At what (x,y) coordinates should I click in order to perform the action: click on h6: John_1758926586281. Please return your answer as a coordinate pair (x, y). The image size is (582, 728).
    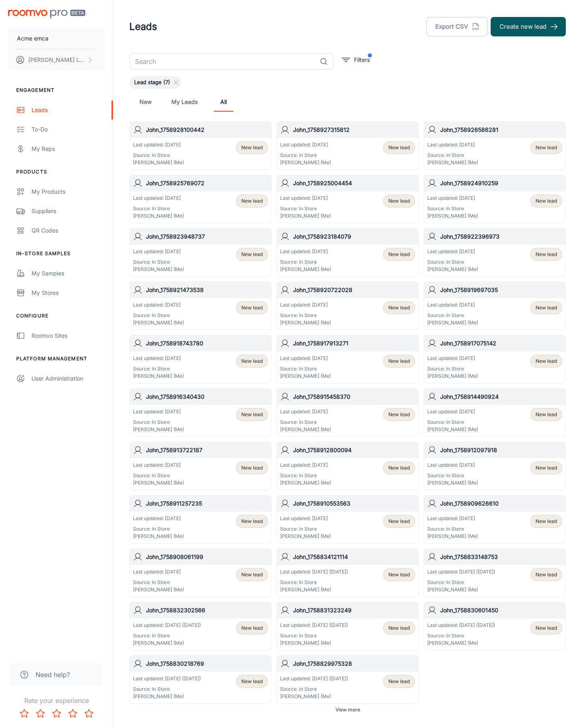
    Looking at the image, I should click on (501, 130).